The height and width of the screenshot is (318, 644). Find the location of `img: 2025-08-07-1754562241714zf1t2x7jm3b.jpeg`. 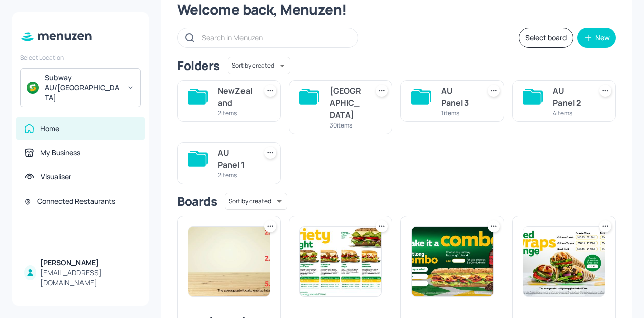

img: 2025-08-07-1754562241714zf1t2x7jm3b.jpeg is located at coordinates (452, 261).